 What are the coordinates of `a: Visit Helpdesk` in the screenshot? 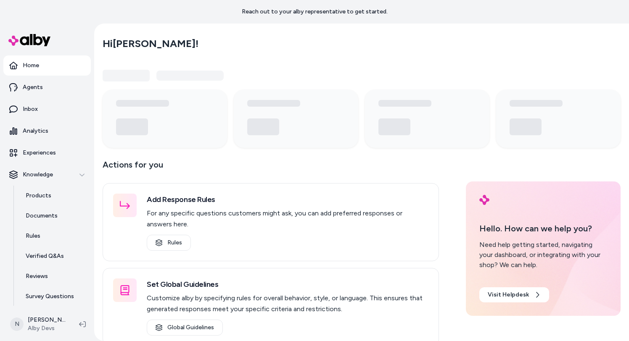 It's located at (514, 295).